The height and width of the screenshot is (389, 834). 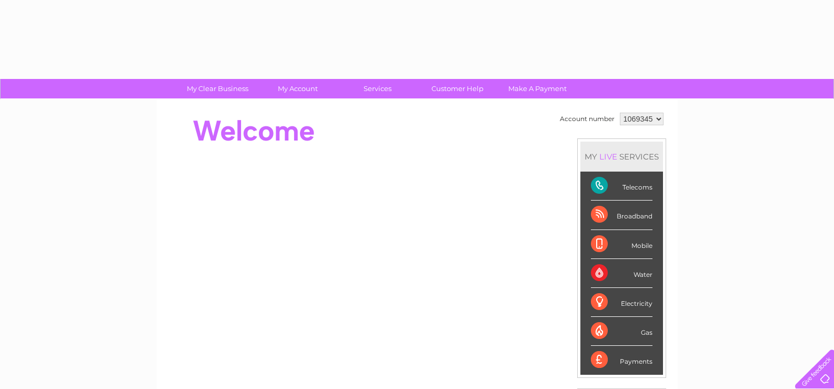 I want to click on a: Make A Payment, so click(x=537, y=88).